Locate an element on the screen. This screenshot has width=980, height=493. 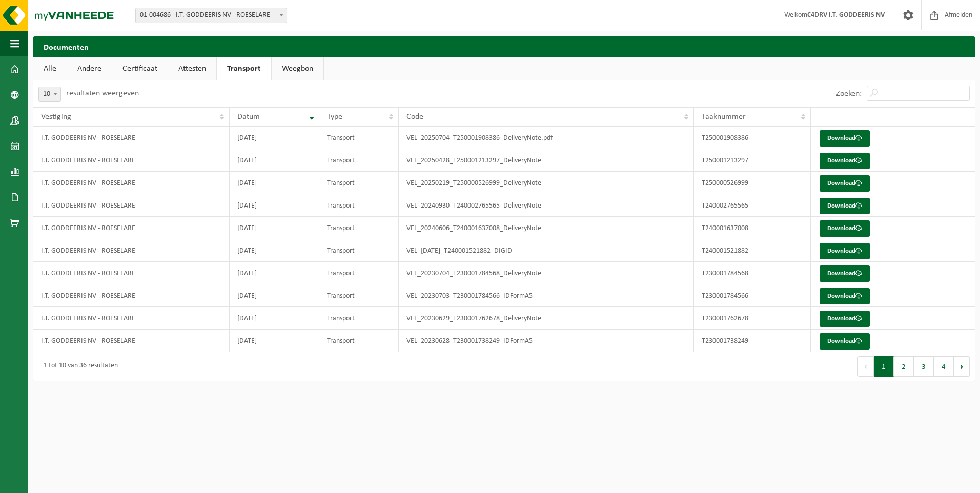
td: VEL_20250428_T250001213297_DeliveryNote is located at coordinates (546, 160).